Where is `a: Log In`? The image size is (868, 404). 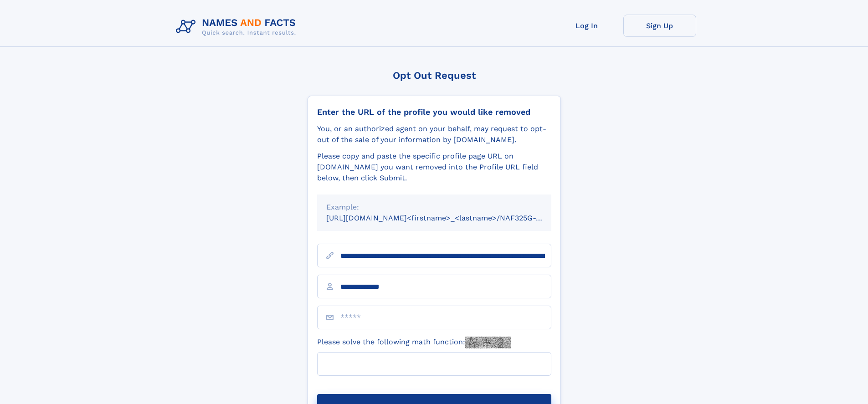 a: Log In is located at coordinates (587, 26).